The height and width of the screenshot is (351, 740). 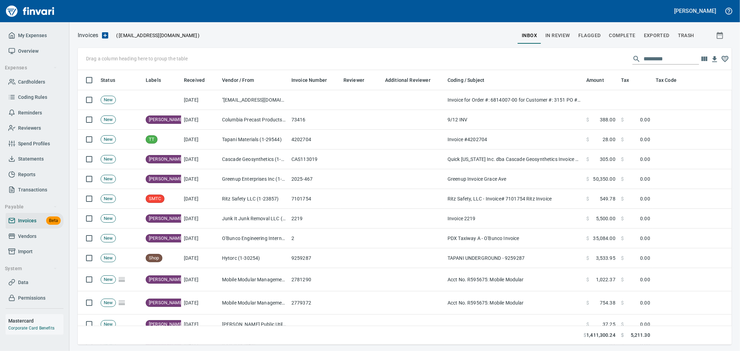 What do you see at coordinates (34, 298) in the screenshot?
I see `a: Permissions` at bounding box center [34, 298].